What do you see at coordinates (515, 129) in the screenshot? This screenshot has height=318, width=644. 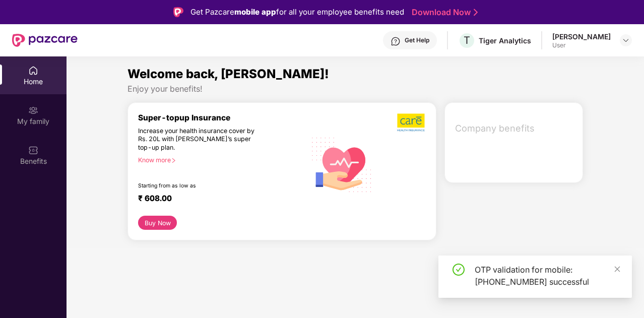 I see `div: Company benefits` at bounding box center [515, 129].